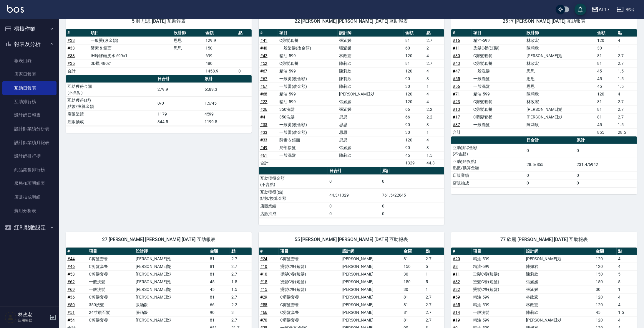  What do you see at coordinates (264, 282) in the screenshot?
I see `a: #15` at bounding box center [264, 282].